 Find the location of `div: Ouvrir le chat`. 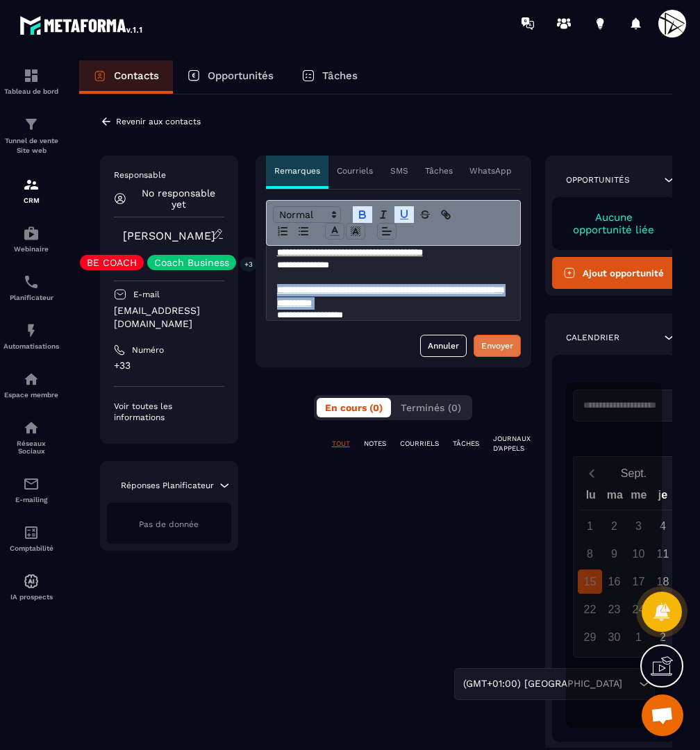

div: Ouvrir le chat is located at coordinates (663, 715).